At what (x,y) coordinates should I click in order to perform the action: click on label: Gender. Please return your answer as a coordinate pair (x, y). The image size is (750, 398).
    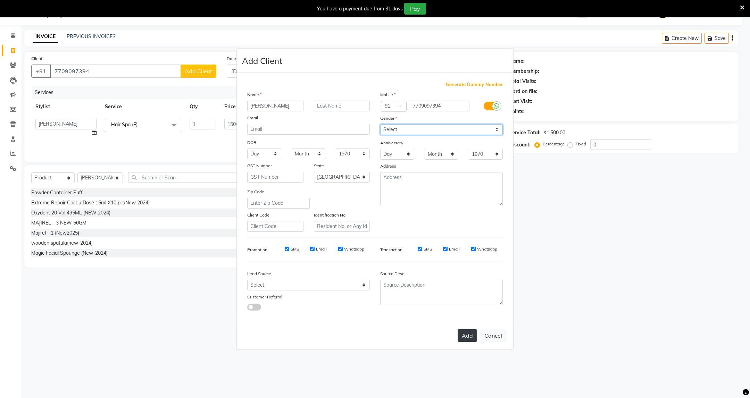
    Looking at the image, I should click on (389, 118).